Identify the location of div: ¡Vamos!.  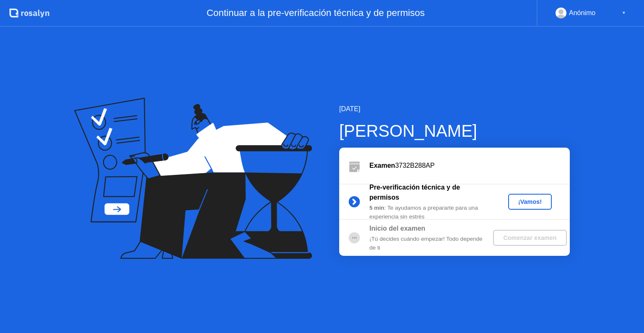
(530, 202).